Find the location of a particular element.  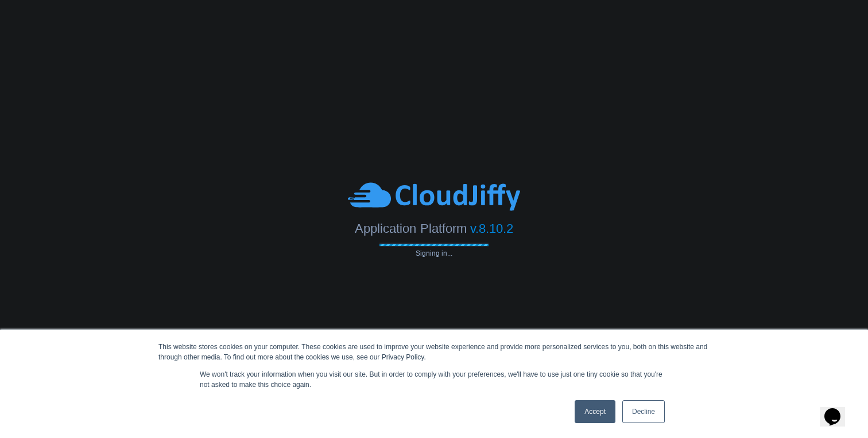

p: We won't track your information when you visit our site. But in order to comply with your prefere... is located at coordinates (434, 380).